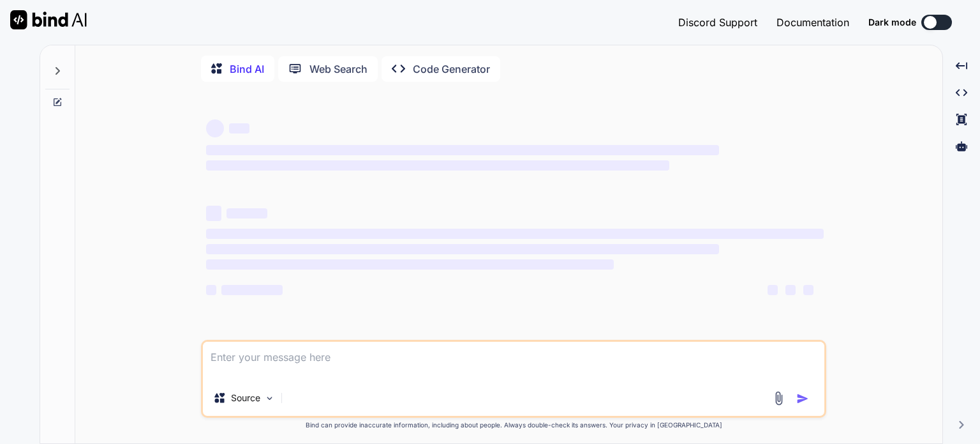 This screenshot has width=980, height=444. Describe the element at coordinates (451, 69) in the screenshot. I see `p: Code Generator` at that location.